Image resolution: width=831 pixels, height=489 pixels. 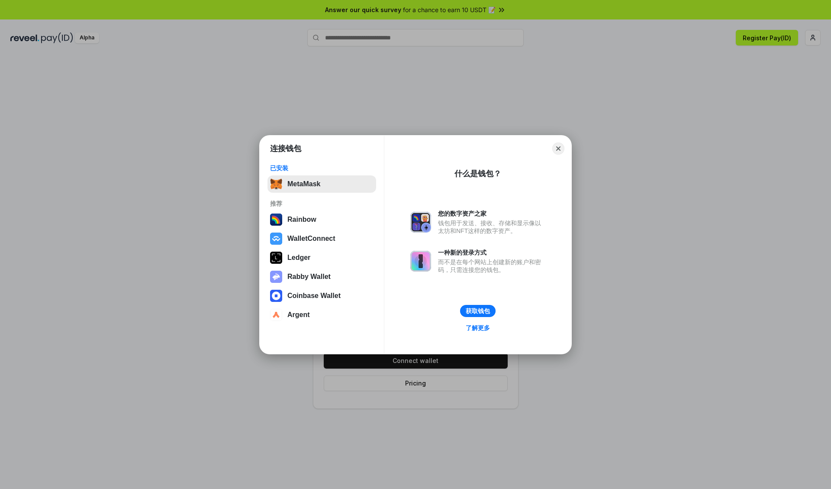 What do you see at coordinates (314, 296) in the screenshot?
I see `div: Coinbase Wallet` at bounding box center [314, 296].